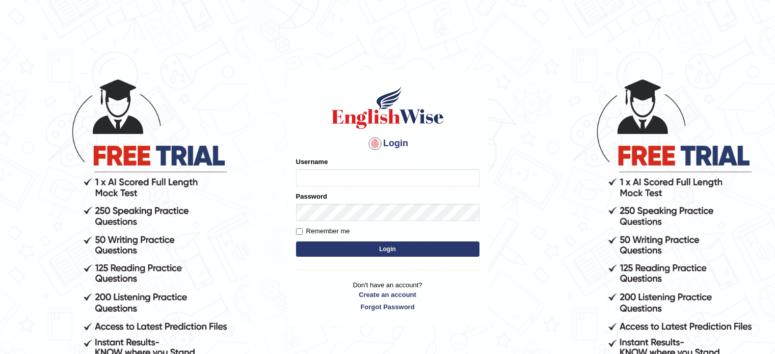  Describe the element at coordinates (388, 107) in the screenshot. I see `img: Logo of English Wise sign in for intelligent practice with AI` at that location.